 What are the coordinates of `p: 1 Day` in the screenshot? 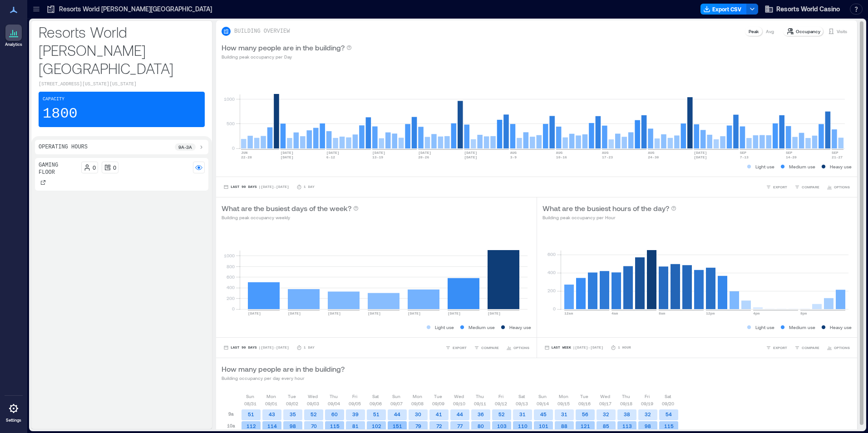 It's located at (309, 348).